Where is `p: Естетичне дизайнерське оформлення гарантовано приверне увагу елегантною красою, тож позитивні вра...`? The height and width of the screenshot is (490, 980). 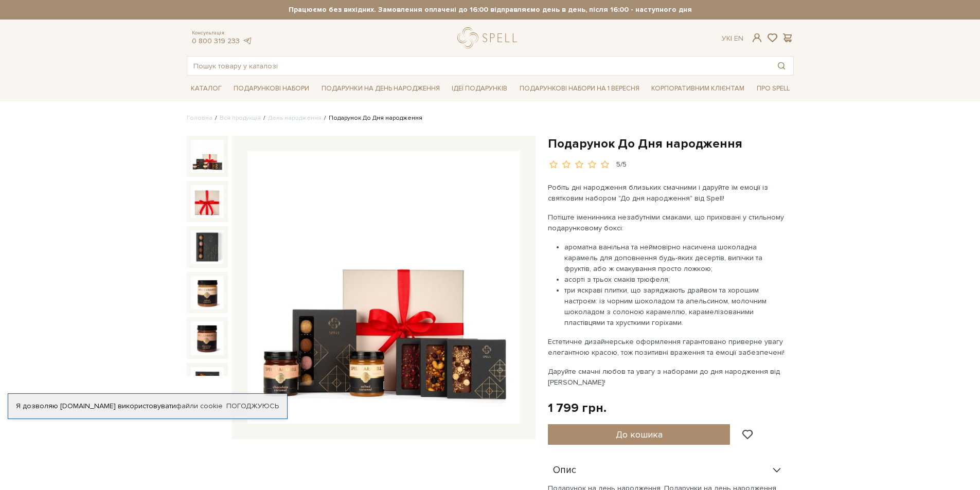 p: Естетичне дизайнерське оформлення гарантовано приверне увагу елегантною красою, тож позитивні вра... is located at coordinates (668, 347).